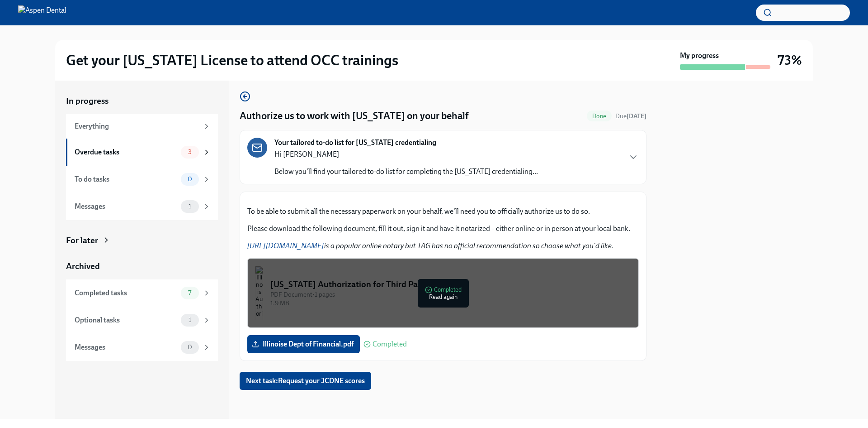  What do you see at coordinates (630, 116) in the screenshot?
I see `span: Due` at bounding box center [630, 116].